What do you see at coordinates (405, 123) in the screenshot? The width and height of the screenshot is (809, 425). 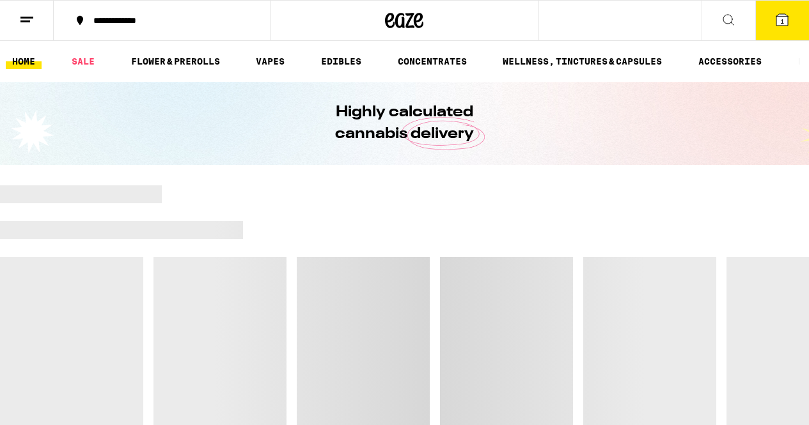 I see `h1: Highly calculated cannabis delivery` at bounding box center [405, 123].